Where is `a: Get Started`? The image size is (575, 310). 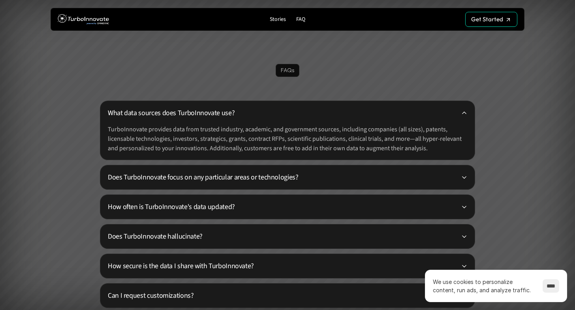 a: Get Started is located at coordinates (491, 19).